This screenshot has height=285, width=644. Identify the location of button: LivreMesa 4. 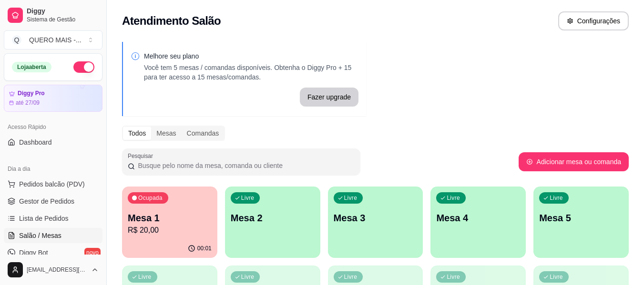
(478, 222).